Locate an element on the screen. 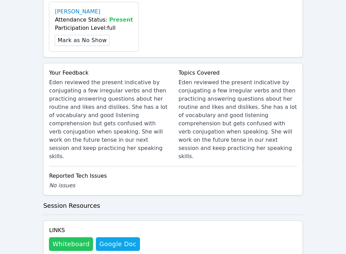 The width and height of the screenshot is (346, 254). div: Attendance Status: is located at coordinates (94, 20).